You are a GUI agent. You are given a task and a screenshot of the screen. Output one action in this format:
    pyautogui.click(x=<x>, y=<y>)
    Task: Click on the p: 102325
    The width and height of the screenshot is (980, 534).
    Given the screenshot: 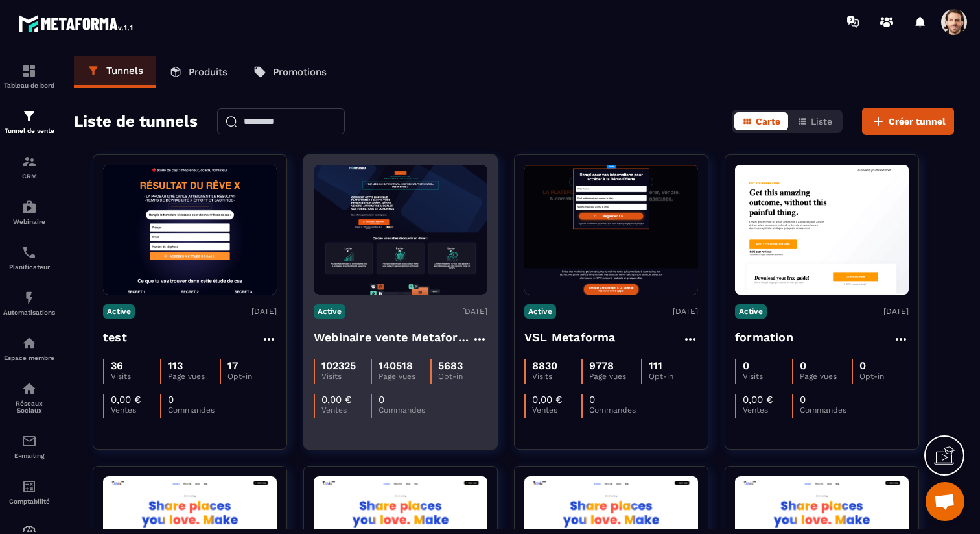 What is the action you would take?
    pyautogui.click(x=338, y=365)
    